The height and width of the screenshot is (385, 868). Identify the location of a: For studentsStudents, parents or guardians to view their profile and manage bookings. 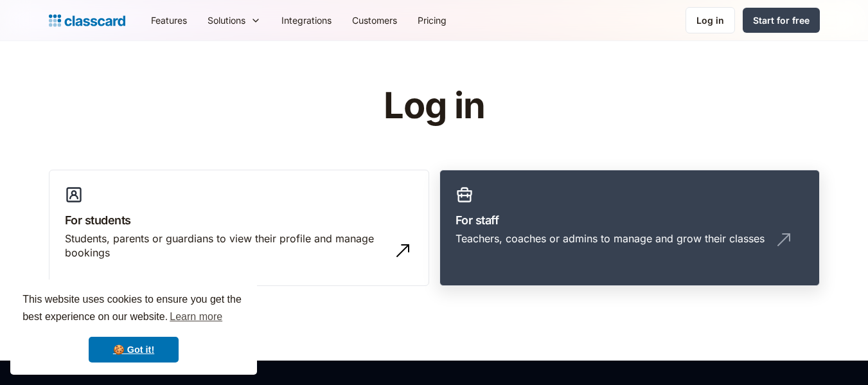
(239, 228).